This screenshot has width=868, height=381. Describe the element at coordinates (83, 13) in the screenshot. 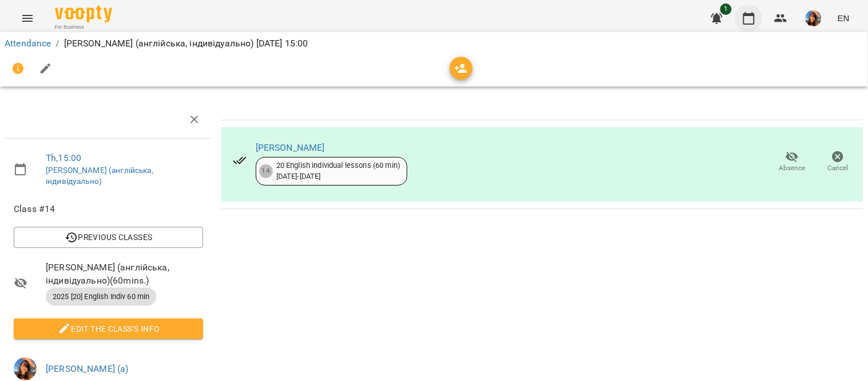

I see `img: Voopty Logo` at that location.